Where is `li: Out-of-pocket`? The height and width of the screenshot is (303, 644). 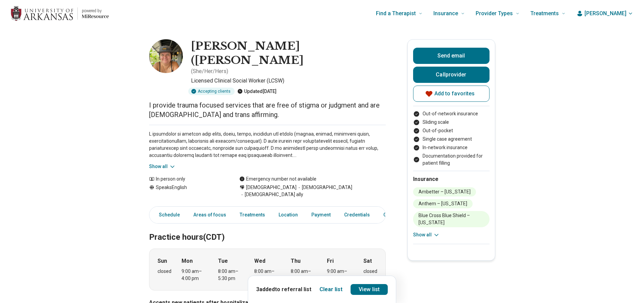 li: Out-of-pocket is located at coordinates (451, 130).